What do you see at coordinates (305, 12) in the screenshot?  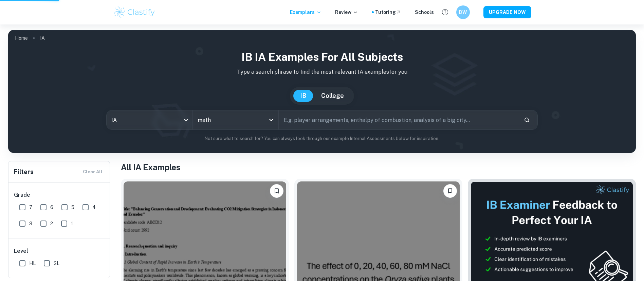 I see `p: Exemplars` at bounding box center [305, 12].